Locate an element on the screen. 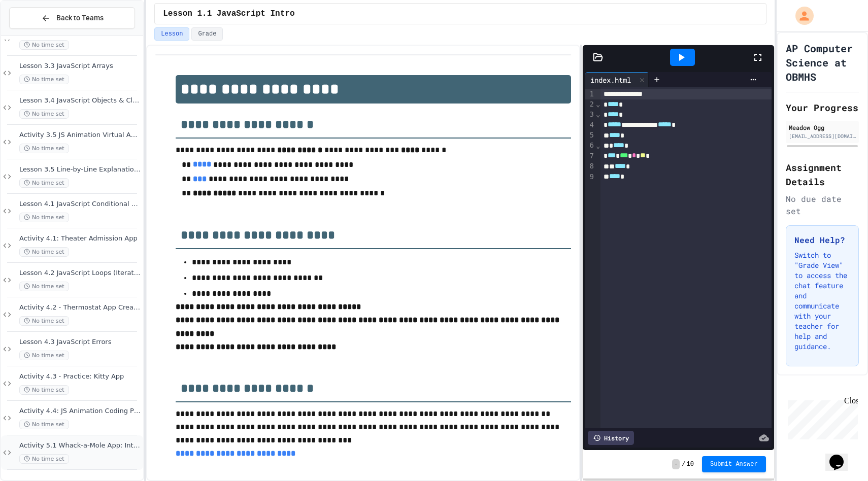 The image size is (868, 481). div: 2 is located at coordinates (590, 104).